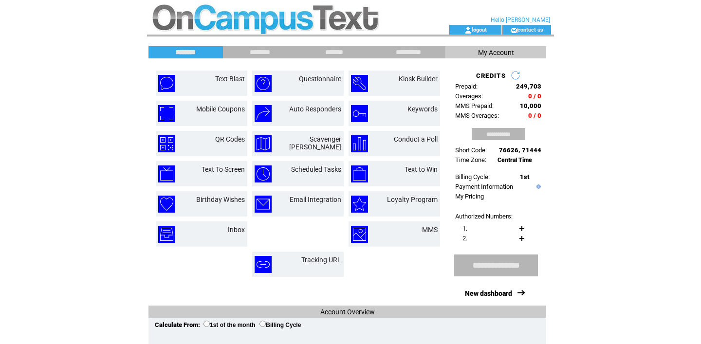 This screenshot has width=701, height=344. Describe the element at coordinates (538, 186) in the screenshot. I see `img: help.gif` at that location.